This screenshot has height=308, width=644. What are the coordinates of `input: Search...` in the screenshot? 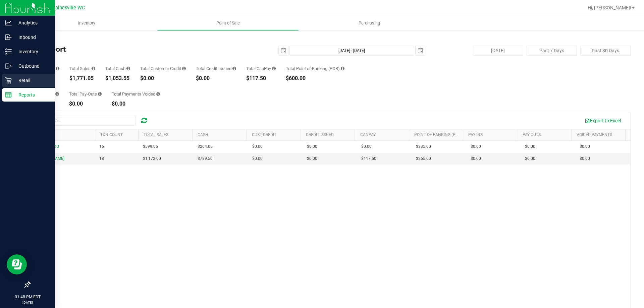 It's located at (85, 120).